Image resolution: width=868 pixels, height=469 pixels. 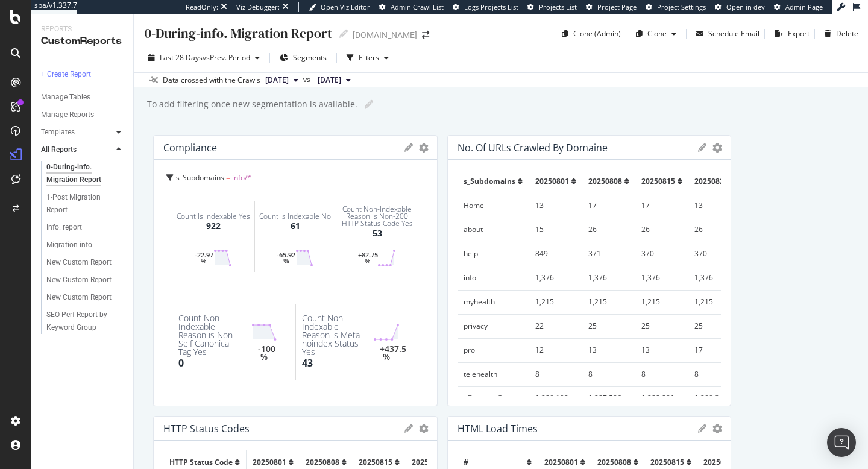 I want to click on span: Admin Page, so click(x=803, y=7).